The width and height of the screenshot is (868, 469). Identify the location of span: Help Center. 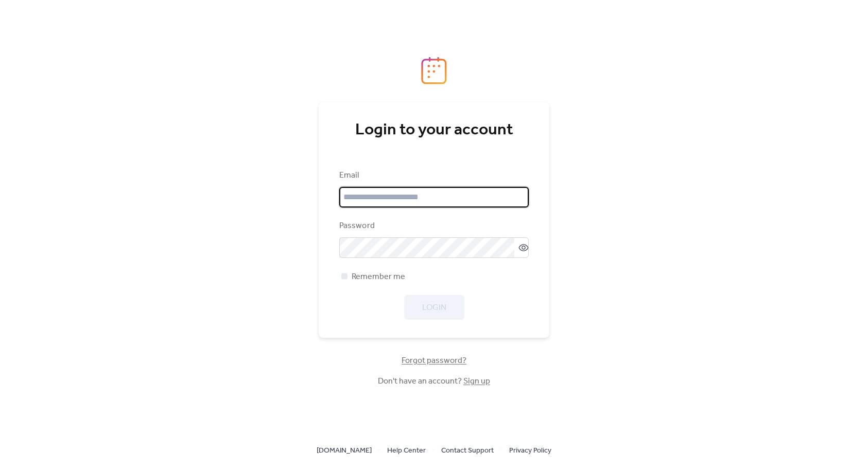
(406, 451).